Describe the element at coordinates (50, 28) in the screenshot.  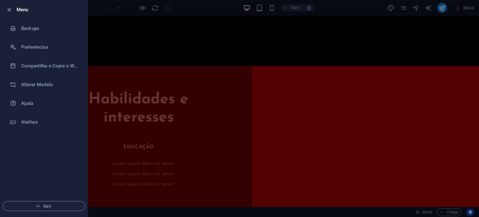
I see `h6: Backups` at that location.